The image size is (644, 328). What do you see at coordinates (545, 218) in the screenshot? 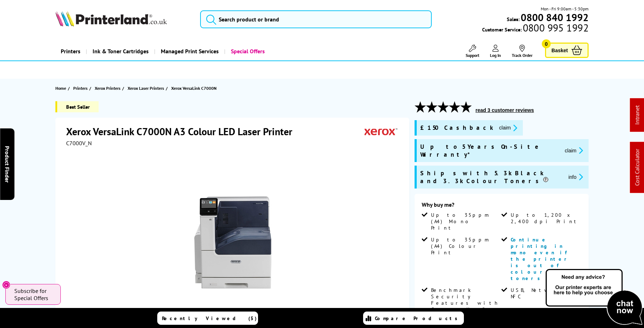
I see `span: Up to 1,200 x 2,400 dpi Print` at bounding box center [545, 218].